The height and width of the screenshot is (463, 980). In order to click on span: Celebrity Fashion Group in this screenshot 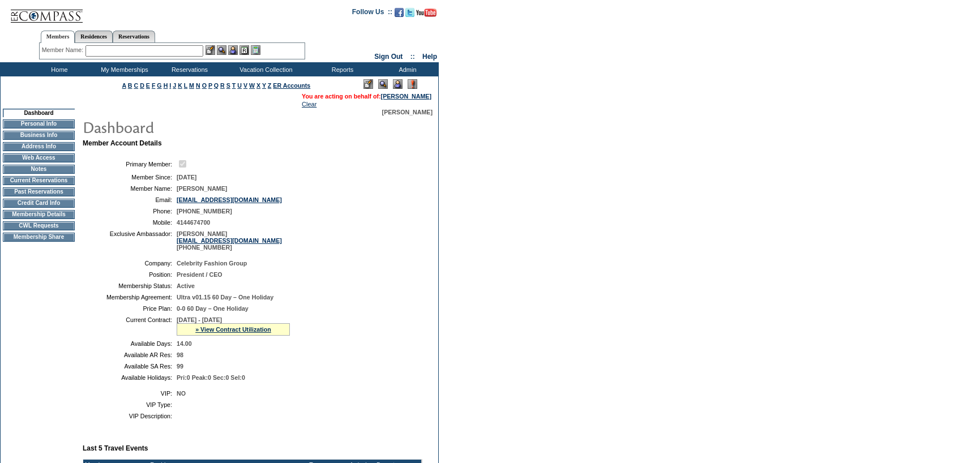, I will do `click(212, 263)`.